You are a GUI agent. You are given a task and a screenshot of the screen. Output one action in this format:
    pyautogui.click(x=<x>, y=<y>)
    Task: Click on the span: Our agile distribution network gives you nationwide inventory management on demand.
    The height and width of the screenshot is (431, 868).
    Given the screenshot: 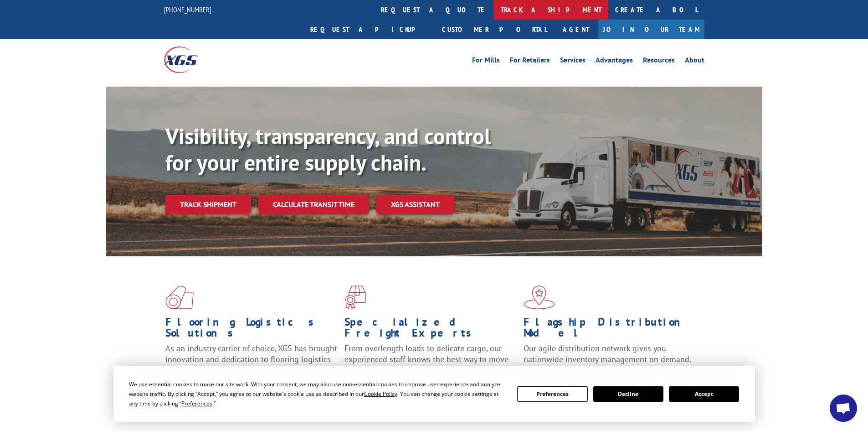 What is the action you would take?
    pyautogui.click(x=607, y=353)
    